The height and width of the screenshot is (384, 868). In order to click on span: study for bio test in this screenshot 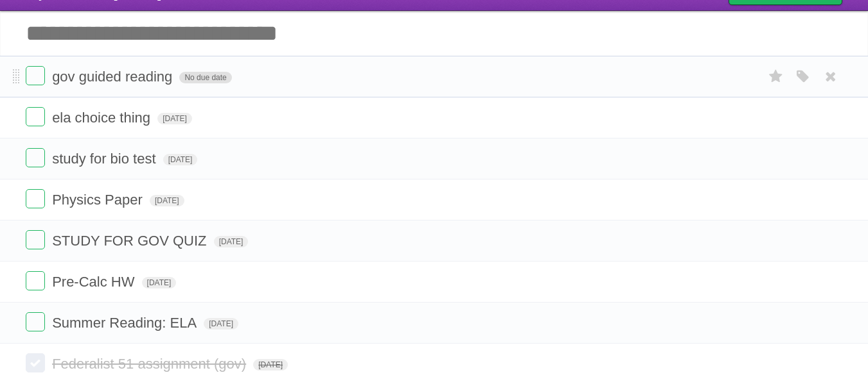, I will do `click(105, 159)`.